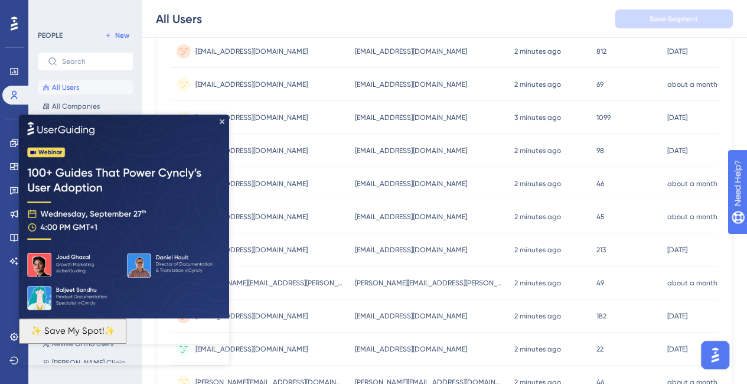  What do you see at coordinates (76, 106) in the screenshot?
I see `span: All Companies` at bounding box center [76, 106].